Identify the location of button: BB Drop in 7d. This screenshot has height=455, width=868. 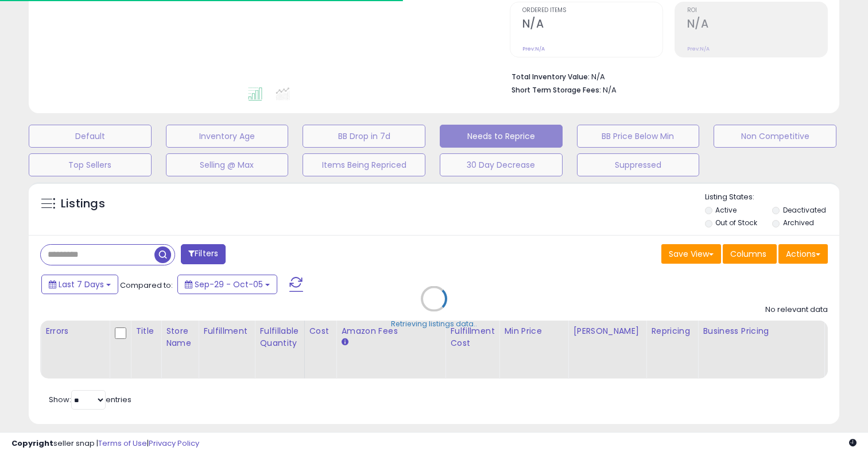
(364, 136).